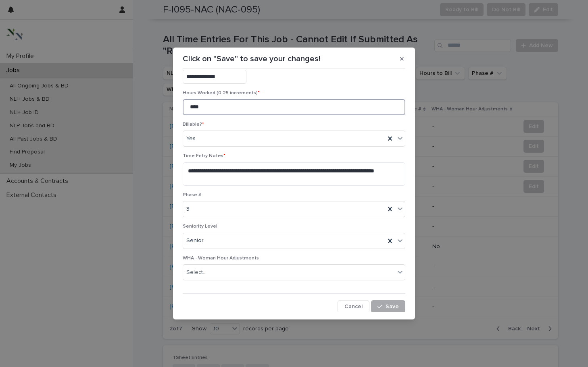  What do you see at coordinates (221, 258) in the screenshot?
I see `span: WHA - Woman Hour Adjustments` at bounding box center [221, 258].